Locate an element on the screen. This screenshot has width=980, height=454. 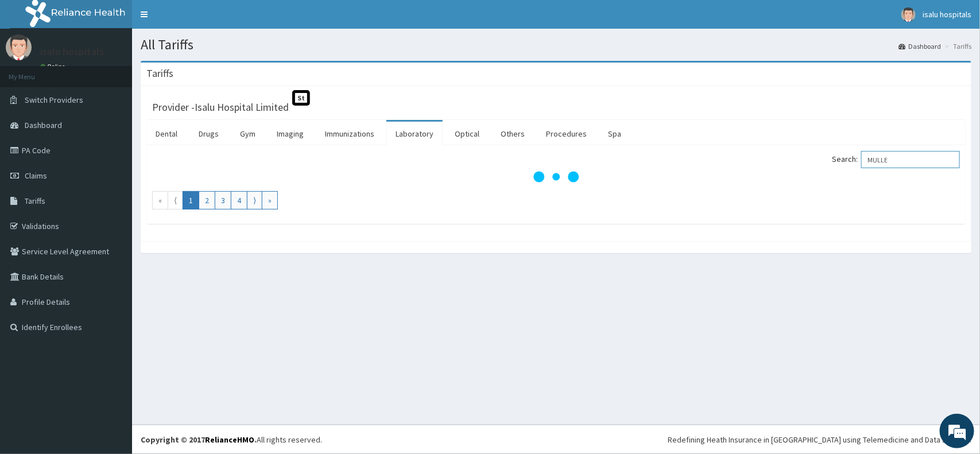
a: Go to page number 2 is located at coordinates (207, 201).